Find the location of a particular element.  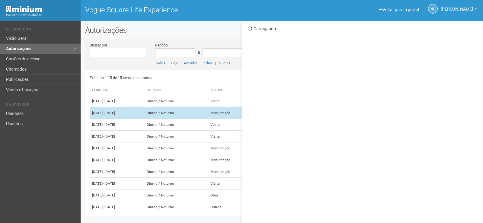

a: Voltar para o portal is located at coordinates (399, 10).